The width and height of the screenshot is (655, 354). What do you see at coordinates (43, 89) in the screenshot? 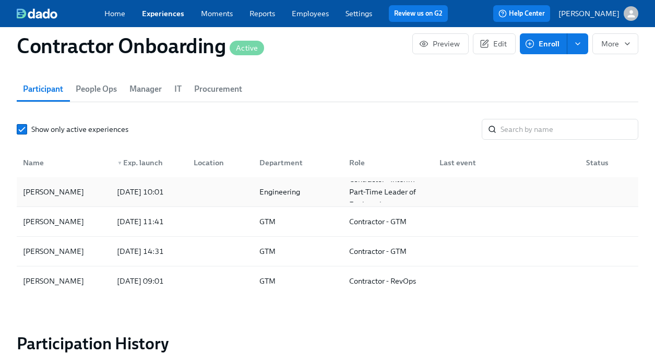
I see `span: Participant` at bounding box center [43, 89].